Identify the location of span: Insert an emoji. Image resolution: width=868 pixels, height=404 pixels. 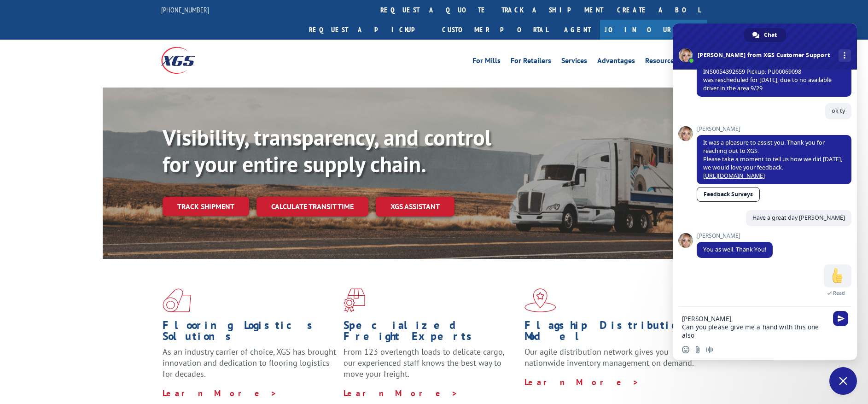
(686, 350).